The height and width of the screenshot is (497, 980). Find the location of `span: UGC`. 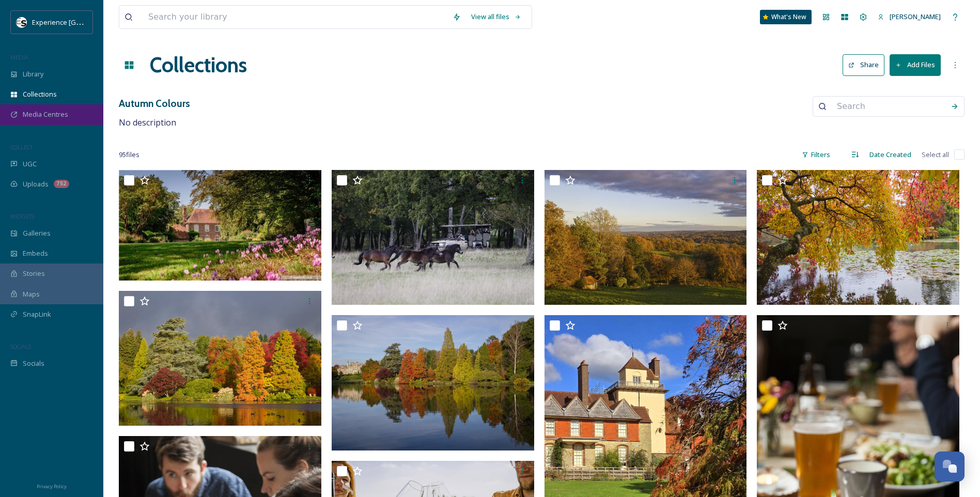

span: UGC is located at coordinates (29, 164).